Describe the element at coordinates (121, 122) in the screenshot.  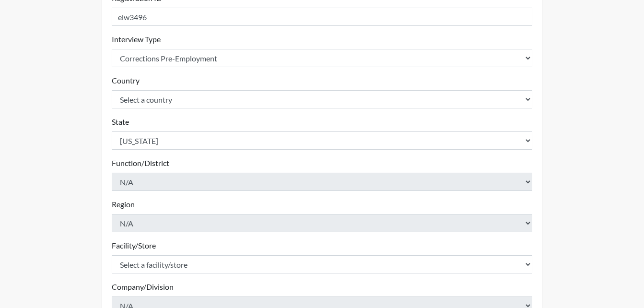
I see `label: State` at that location.